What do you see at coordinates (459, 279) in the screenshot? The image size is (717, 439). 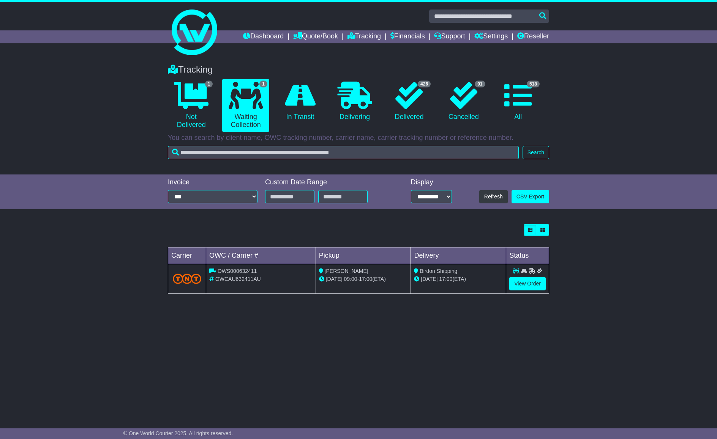 I see `div: (ETA)` at bounding box center [459, 279].